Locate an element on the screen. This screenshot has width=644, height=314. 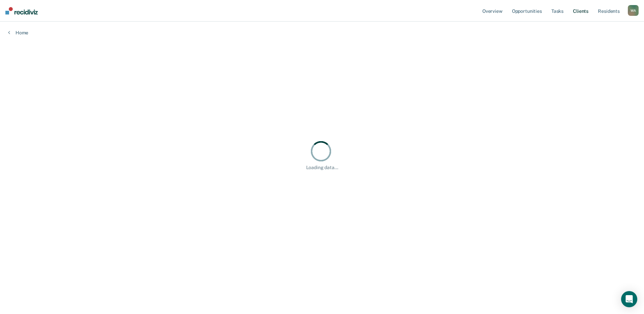
a: Home is located at coordinates (322, 33).